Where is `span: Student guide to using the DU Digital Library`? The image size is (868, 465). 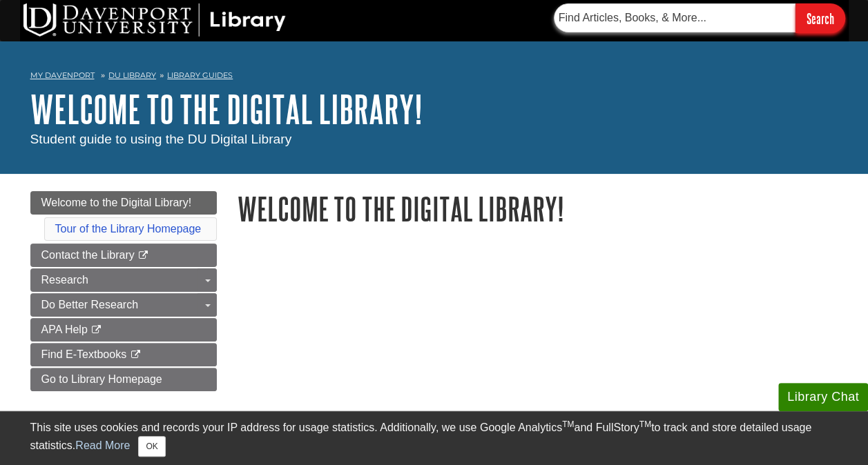 span: Student guide to using the DU Digital Library is located at coordinates (161, 138).